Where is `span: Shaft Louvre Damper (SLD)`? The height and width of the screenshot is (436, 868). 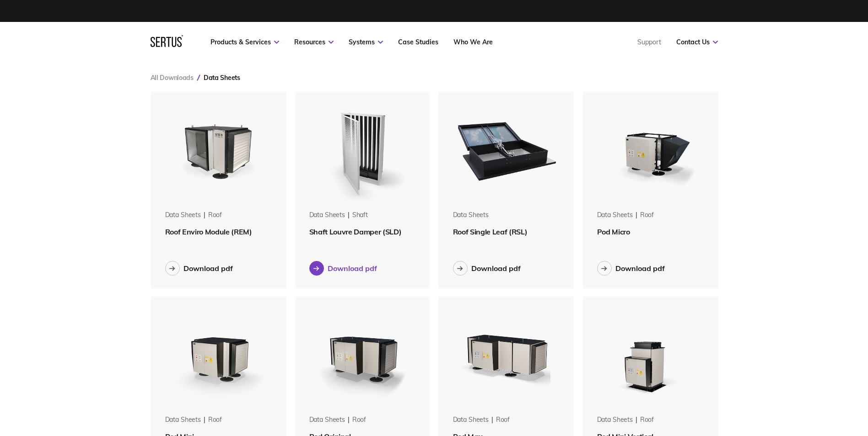
span: Shaft Louvre Damper (SLD) is located at coordinates (355, 232).